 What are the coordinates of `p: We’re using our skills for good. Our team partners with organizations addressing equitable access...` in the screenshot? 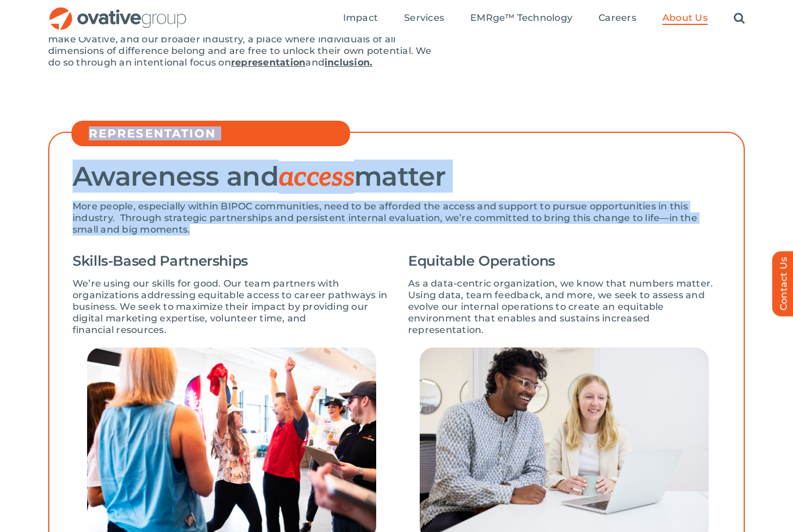 It's located at (231, 307).